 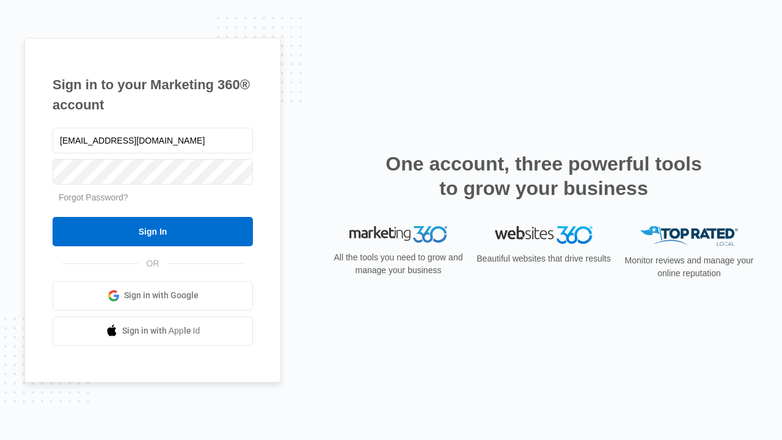 I want to click on p: All the tools you need to grow and manage your business, so click(x=398, y=264).